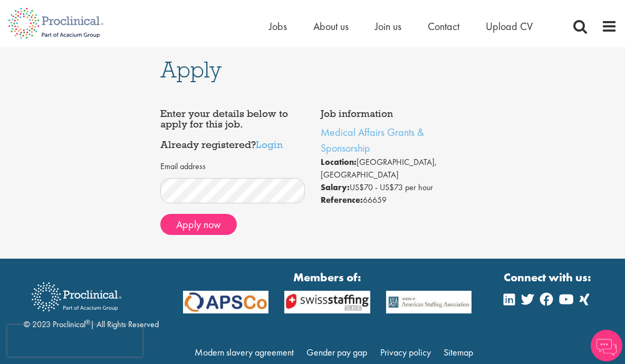  I want to click on strong: Members of:, so click(327, 277).